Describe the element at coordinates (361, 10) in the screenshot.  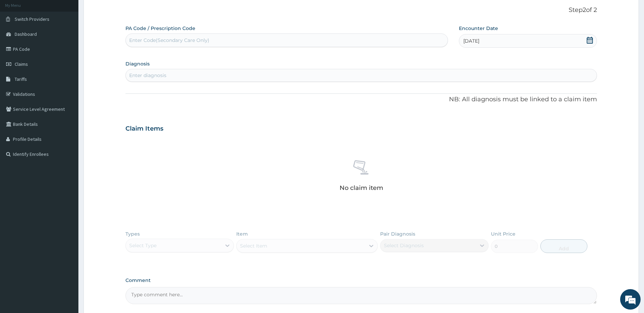
I see `p: Step 2 of 2` at that location.